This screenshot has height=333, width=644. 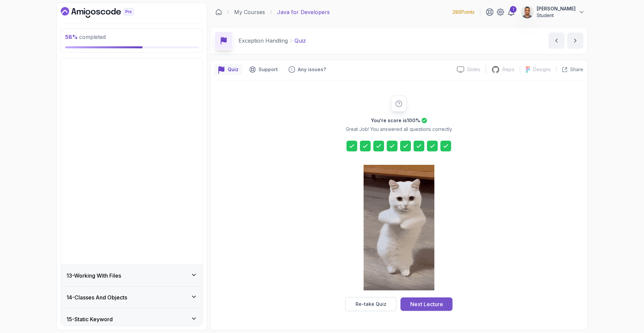 What do you see at coordinates (576, 70) in the screenshot?
I see `p: Share` at bounding box center [576, 70].